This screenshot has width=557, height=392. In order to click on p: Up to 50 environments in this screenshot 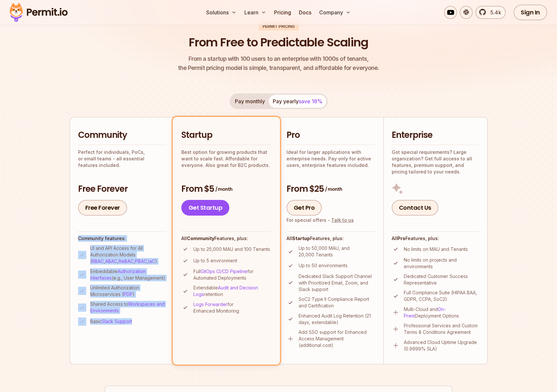, I will do `click(323, 266)`.